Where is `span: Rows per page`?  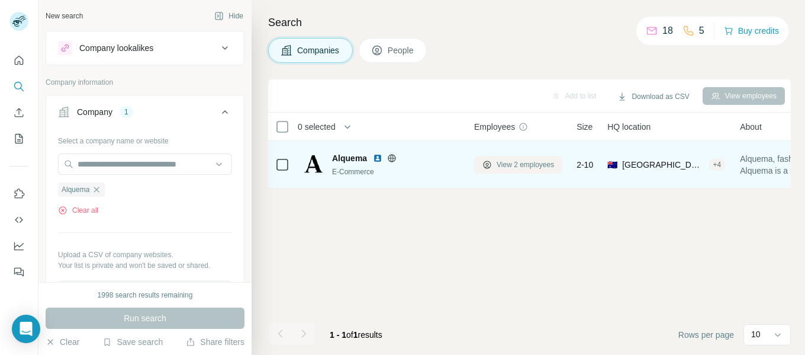
span: Rows per page is located at coordinates (706, 334).